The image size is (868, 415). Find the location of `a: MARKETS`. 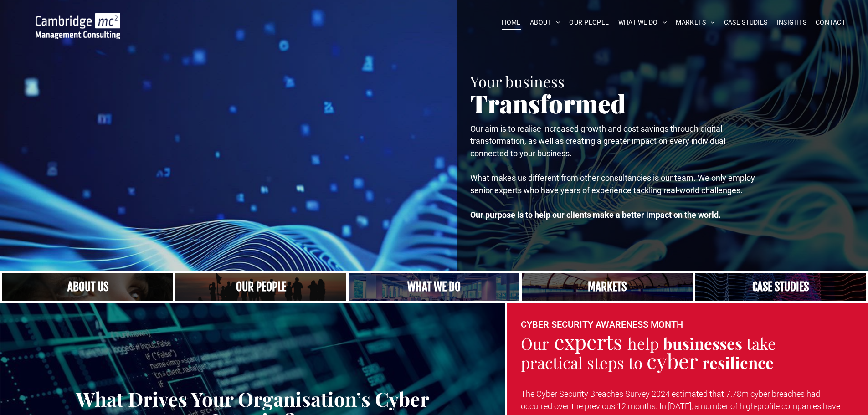

a: MARKETS is located at coordinates (695, 22).